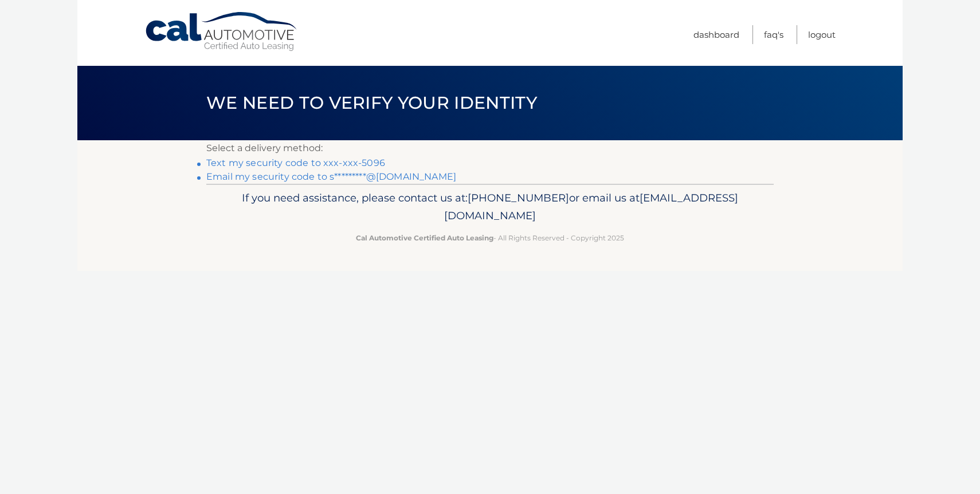 The image size is (980, 494). Describe the element at coordinates (296, 162) in the screenshot. I see `a: Text my security code to xxx-xxx-5096` at that location.